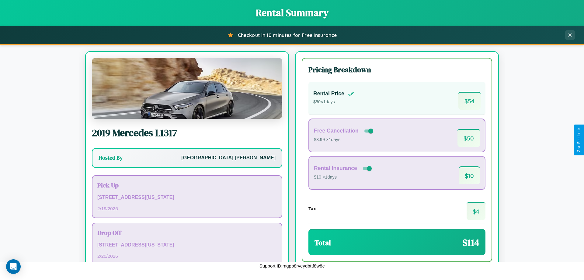 The image size is (584, 280). I want to click on div: Give Feedback, so click(579, 140).